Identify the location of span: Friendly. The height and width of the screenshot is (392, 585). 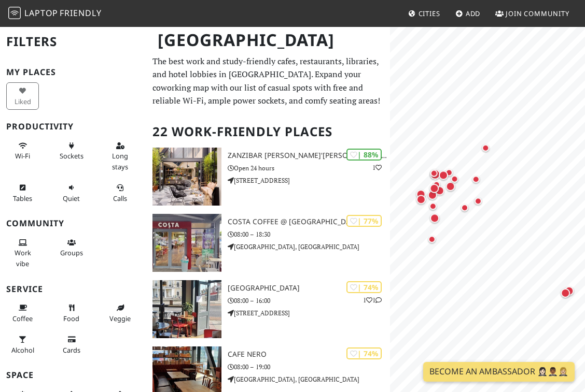
(80, 13).